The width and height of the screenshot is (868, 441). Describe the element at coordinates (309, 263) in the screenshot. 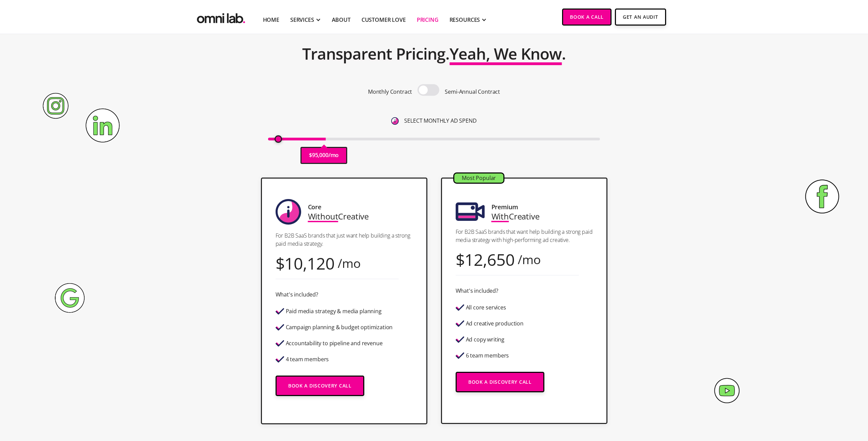

I see `div: 10,120` at that location.